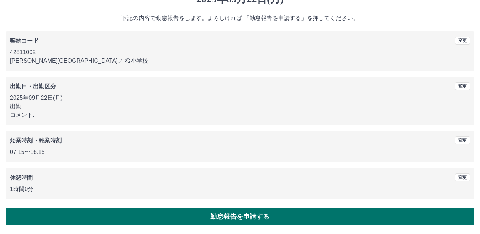 This screenshot has width=480, height=234. What do you see at coordinates (24, 41) in the screenshot?
I see `b: 契約コード` at bounding box center [24, 41].